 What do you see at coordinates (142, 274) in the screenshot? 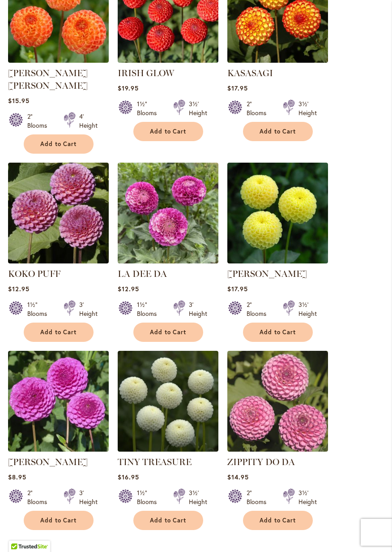
I see `a: LA DEE DA` at bounding box center [142, 274].